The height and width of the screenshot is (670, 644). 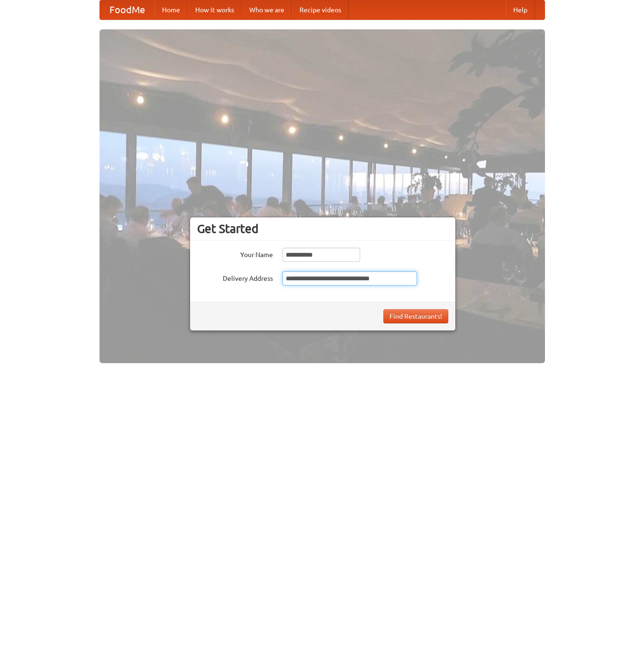 I want to click on a: FoodMe, so click(x=127, y=10).